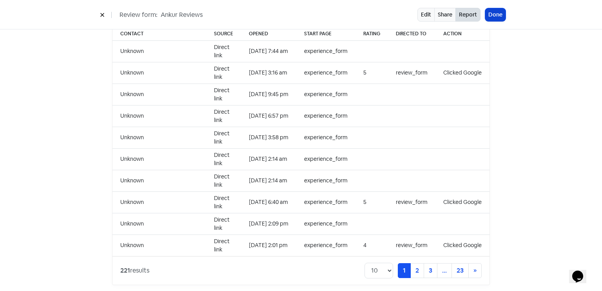 The image size is (602, 291). I want to click on th: Opened, so click(269, 34).